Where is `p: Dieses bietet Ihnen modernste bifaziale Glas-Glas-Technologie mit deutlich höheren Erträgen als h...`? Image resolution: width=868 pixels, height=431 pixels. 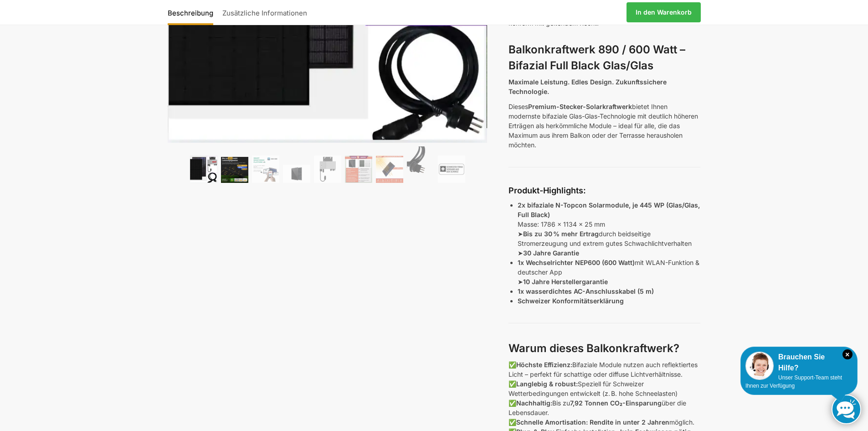 p: Dieses bietet Ihnen modernste bifaziale Glas-Glas-Technologie mit deutlich höheren Erträgen als h... is located at coordinates (604, 125).